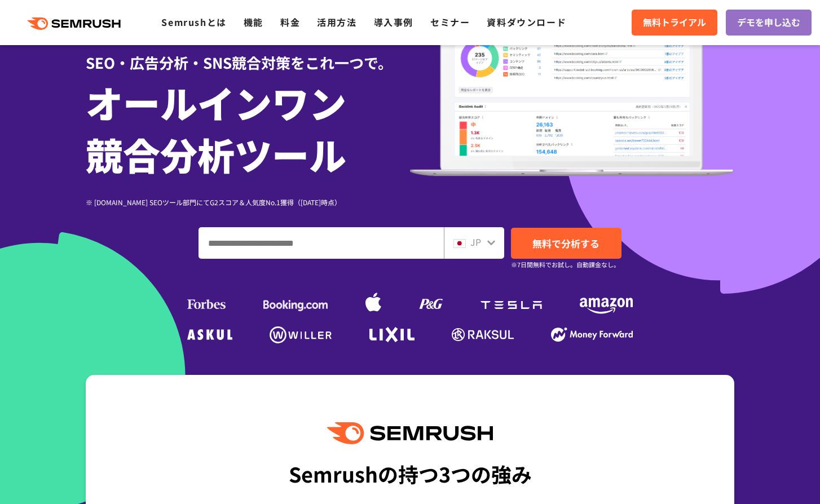 This screenshot has width=820, height=504. What do you see at coordinates (567, 243) in the screenshot?
I see `a: 無料で分析する` at bounding box center [567, 243].